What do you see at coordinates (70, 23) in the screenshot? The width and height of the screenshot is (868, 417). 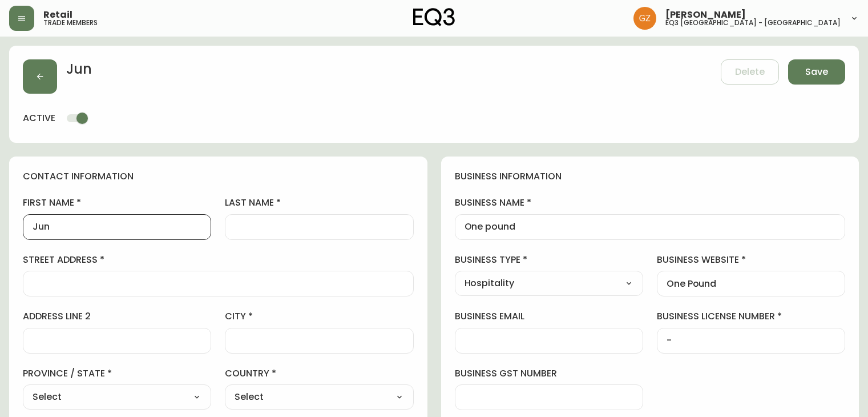 I see `h5: trade members` at bounding box center [70, 23].